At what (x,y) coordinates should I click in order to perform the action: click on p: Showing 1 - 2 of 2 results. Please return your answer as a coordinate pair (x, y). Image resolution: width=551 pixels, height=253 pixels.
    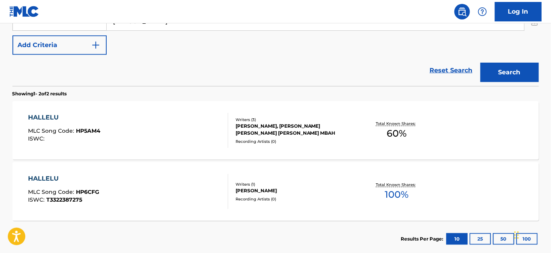
    Looking at the image, I should click on (40, 94).